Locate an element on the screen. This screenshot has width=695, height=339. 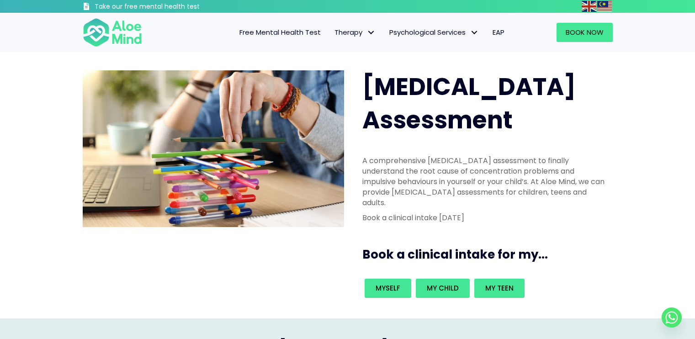
img: ms is located at coordinates (604, 6).